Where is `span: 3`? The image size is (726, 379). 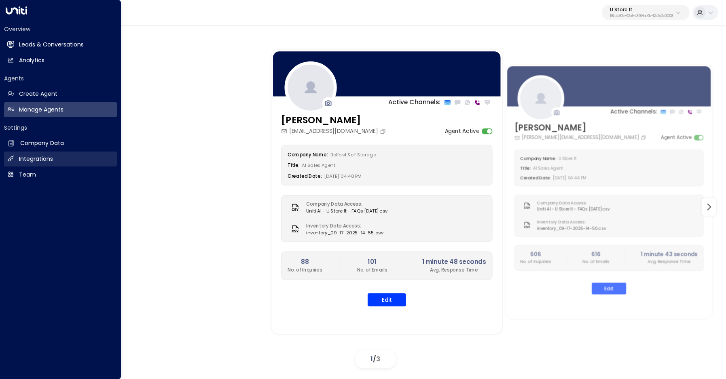 span: 3 is located at coordinates (378, 359).